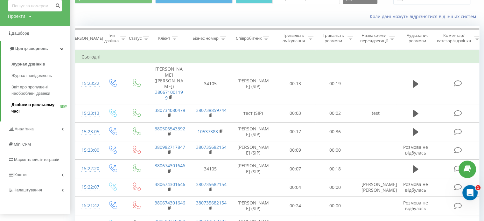 Image resolution: width=484 pixels, height=221 pixels. What do you see at coordinates (20, 175) in the screenshot?
I see `span: Кошти` at bounding box center [20, 175].